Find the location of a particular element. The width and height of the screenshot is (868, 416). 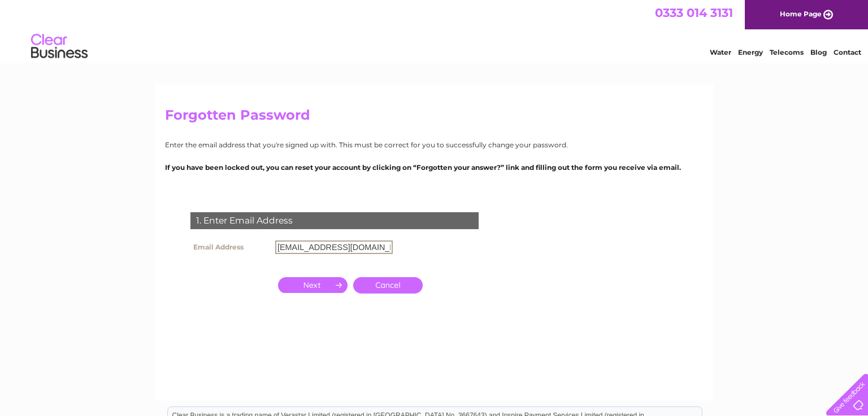

span: 0333 014 3131 is located at coordinates (694, 13).